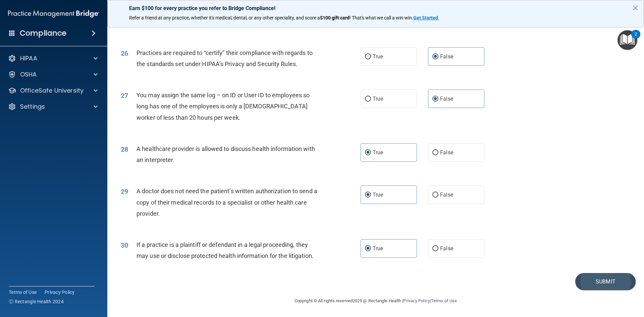  I want to click on div: 2, so click(635, 39).